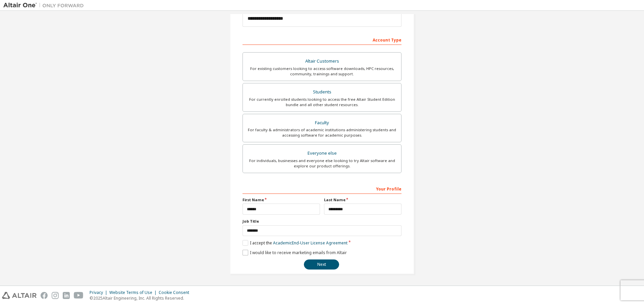 This screenshot has width=644, height=305. Describe the element at coordinates (322, 92) in the screenshot. I see `div: Students` at that location.